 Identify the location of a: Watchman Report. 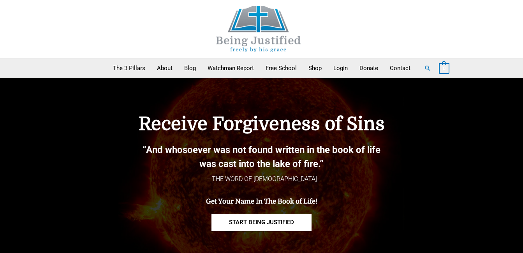
(230, 68).